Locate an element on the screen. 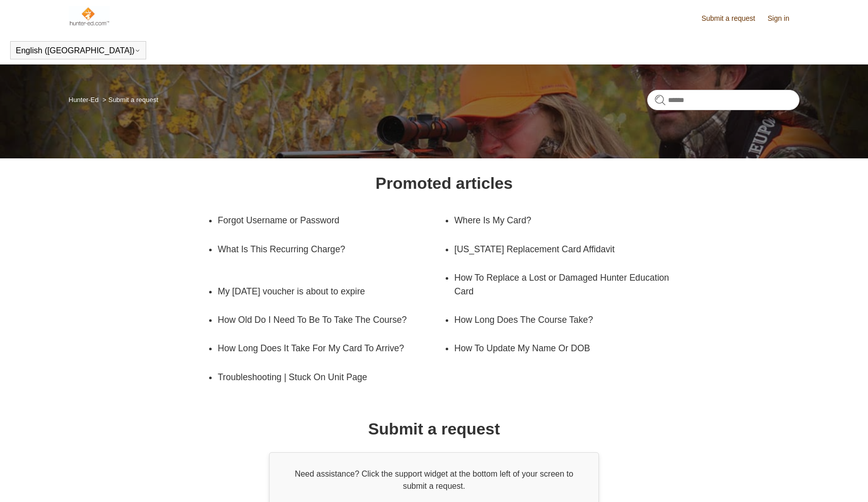 Image resolution: width=868 pixels, height=502 pixels. a: How Long Does The Course Take? is located at coordinates (560, 320).